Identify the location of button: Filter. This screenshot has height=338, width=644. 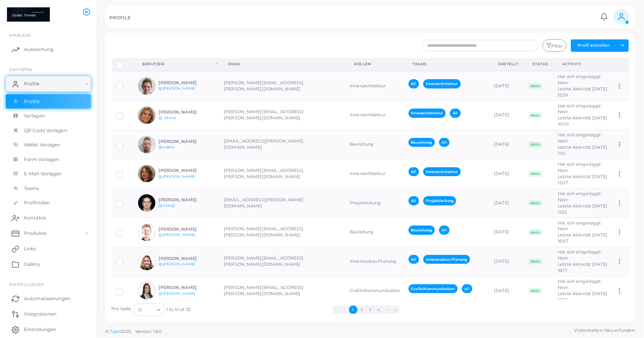
(554, 46).